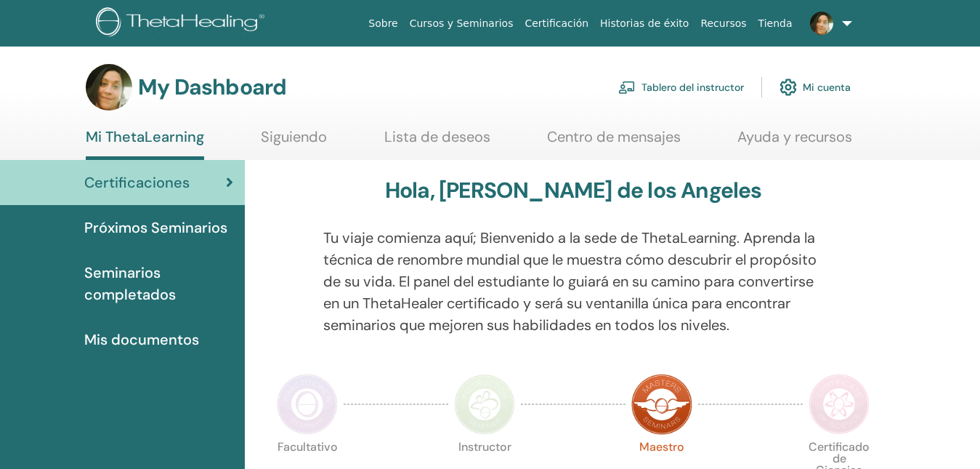 The width and height of the screenshot is (980, 469). What do you see at coordinates (156, 227) in the screenshot?
I see `span: Próximos Seminarios` at bounding box center [156, 227].